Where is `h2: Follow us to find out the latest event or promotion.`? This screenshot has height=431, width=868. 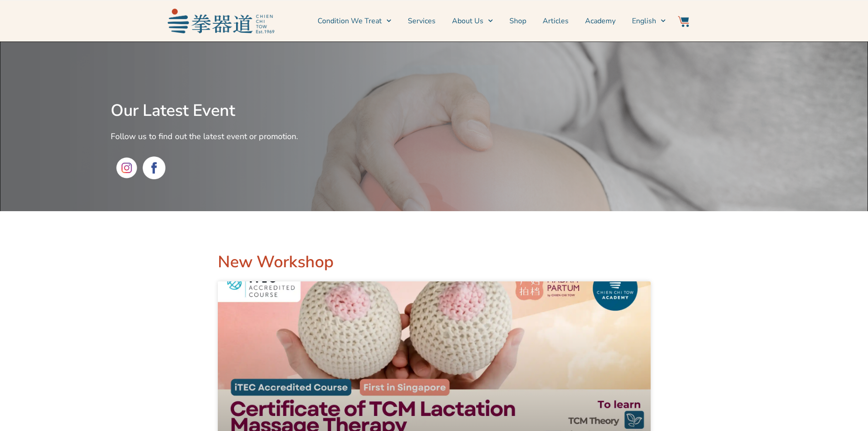
h2: Follow us to find out the latest event or promotion. is located at coordinates (270, 136).